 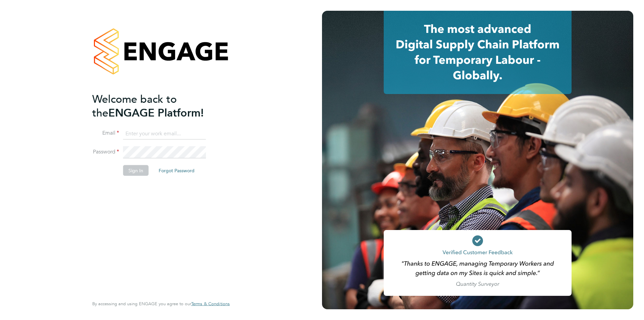 What do you see at coordinates (211, 304) in the screenshot?
I see `a: Terms & Conditions` at bounding box center [211, 304].